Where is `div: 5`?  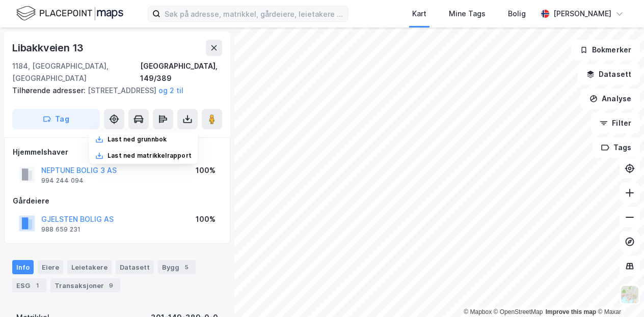
div: 5 is located at coordinates (186, 267).